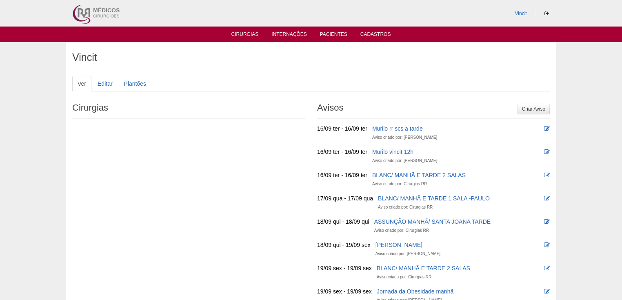 The width and height of the screenshot is (622, 300). Describe the element at coordinates (189, 109) in the screenshot. I see `h2: Cirurgias` at that location.